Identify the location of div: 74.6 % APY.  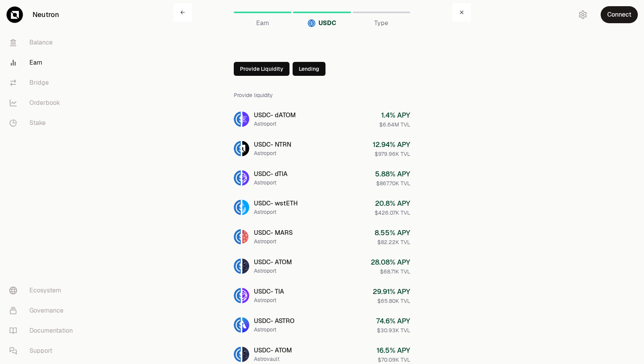
(393, 321).